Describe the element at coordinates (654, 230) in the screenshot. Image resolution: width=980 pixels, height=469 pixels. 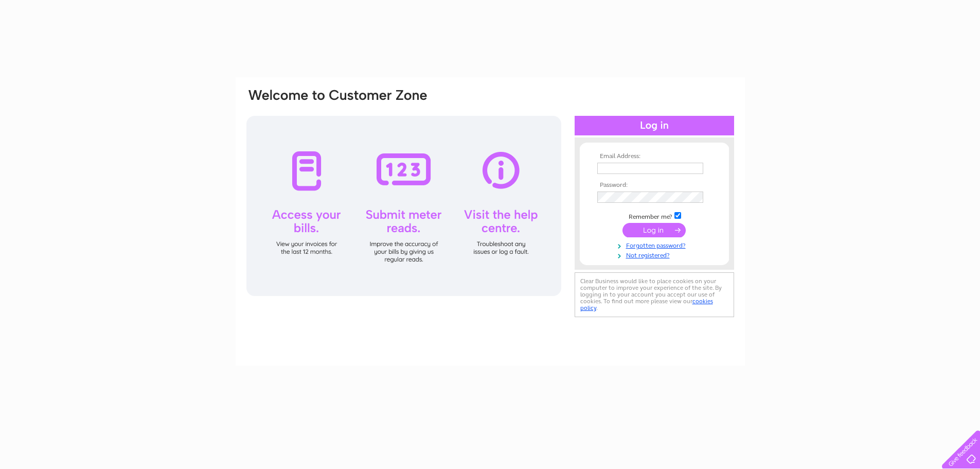
I see `input: Submit` at that location.